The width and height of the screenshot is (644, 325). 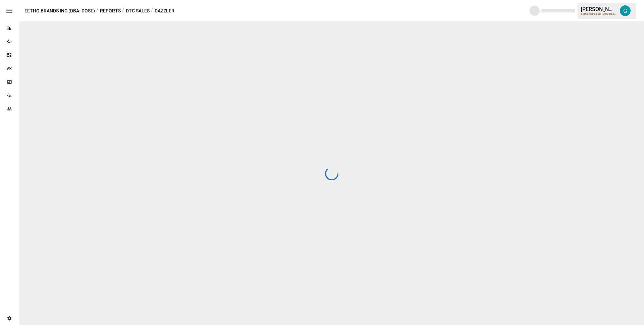 I want to click on button: Eetho Brands Inc (DBA: Dose), so click(x=60, y=11).